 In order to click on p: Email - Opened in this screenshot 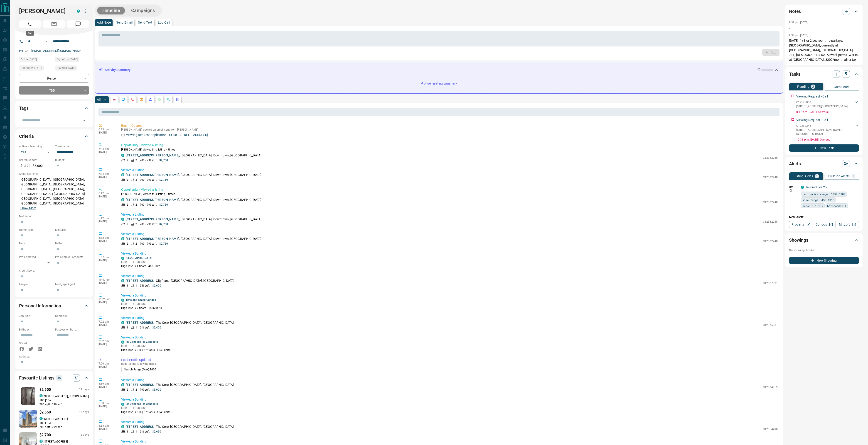, I will do `click(449, 126)`.